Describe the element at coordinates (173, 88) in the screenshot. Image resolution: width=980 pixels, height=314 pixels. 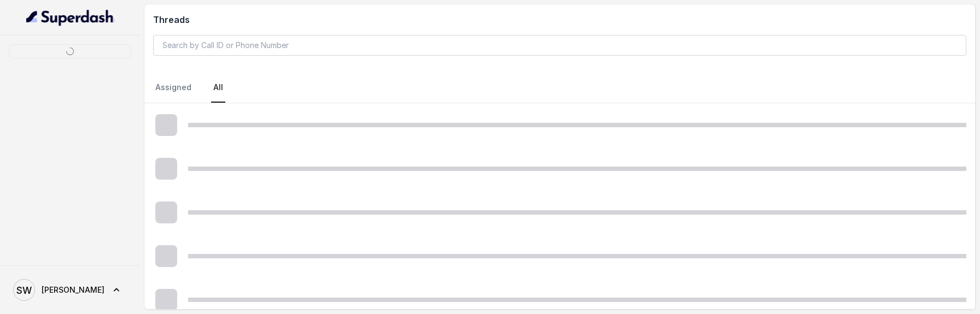
I see `a: Assigned` at that location.